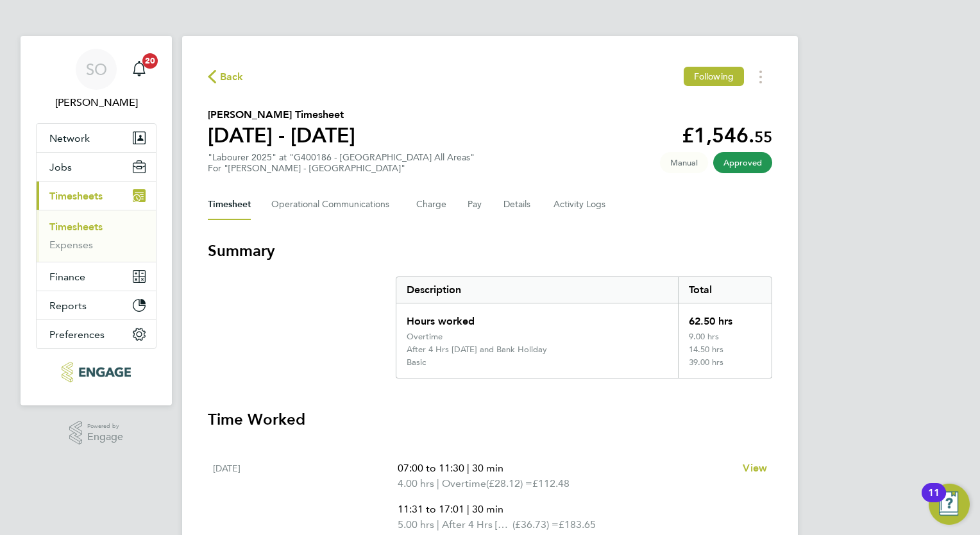  What do you see at coordinates (584, 327) in the screenshot?
I see `div: Summary` at bounding box center [584, 327].